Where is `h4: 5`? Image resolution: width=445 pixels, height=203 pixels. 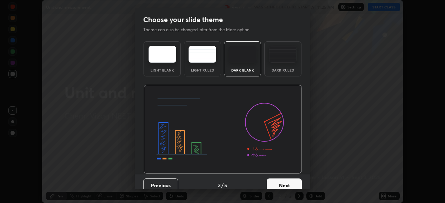 h4: 5 is located at coordinates (226, 185).